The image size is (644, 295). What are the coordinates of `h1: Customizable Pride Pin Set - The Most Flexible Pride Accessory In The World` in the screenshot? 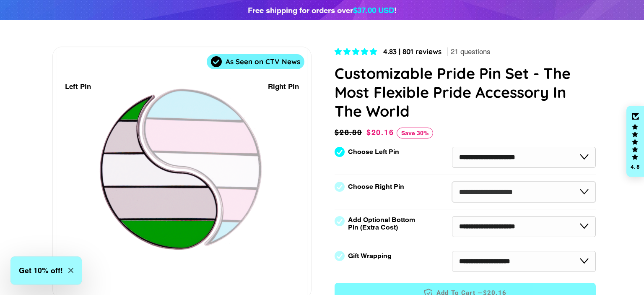 It's located at (465, 92).